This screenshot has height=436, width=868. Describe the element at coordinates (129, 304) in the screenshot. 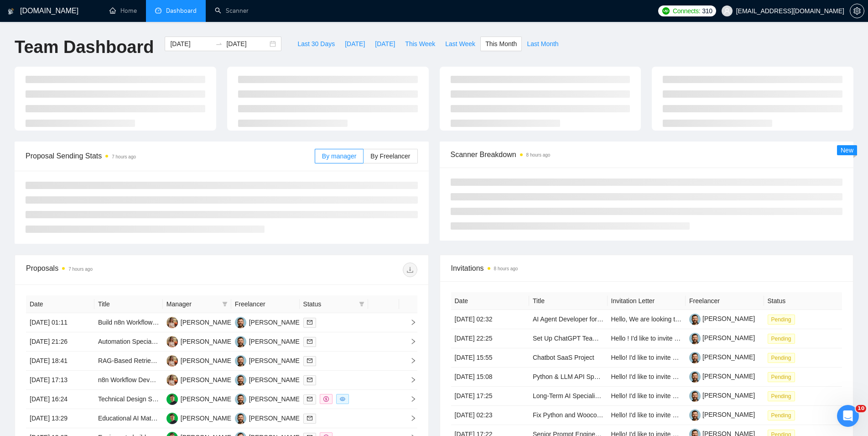

I see `th: Title` at that location.